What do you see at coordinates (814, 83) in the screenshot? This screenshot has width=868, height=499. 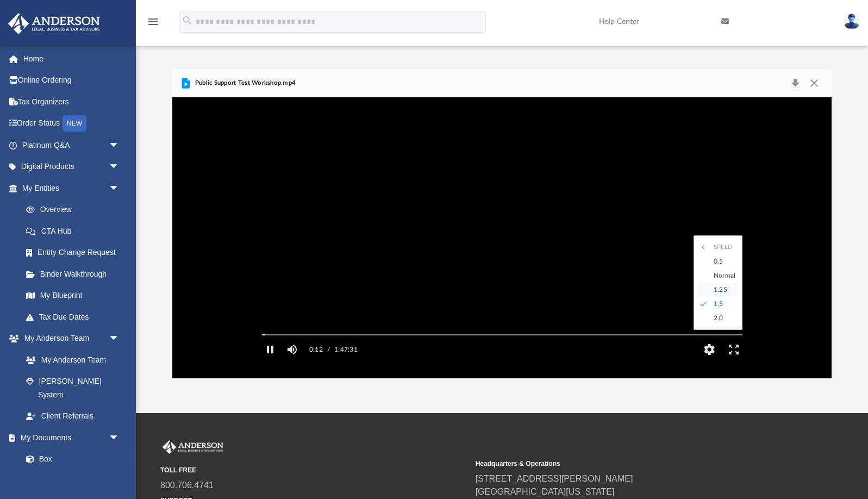 I see `button: Close` at bounding box center [814, 83].